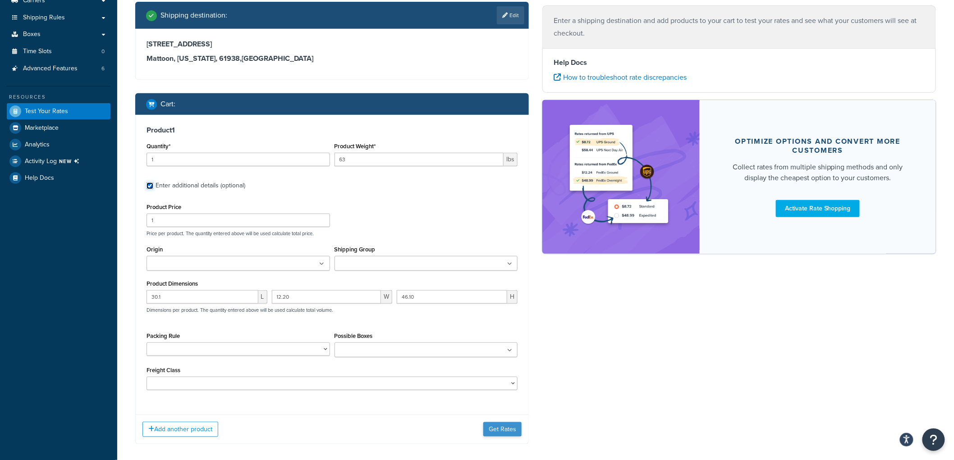 Image resolution: width=954 pixels, height=460 pixels. I want to click on li: Help Docs, so click(59, 178).